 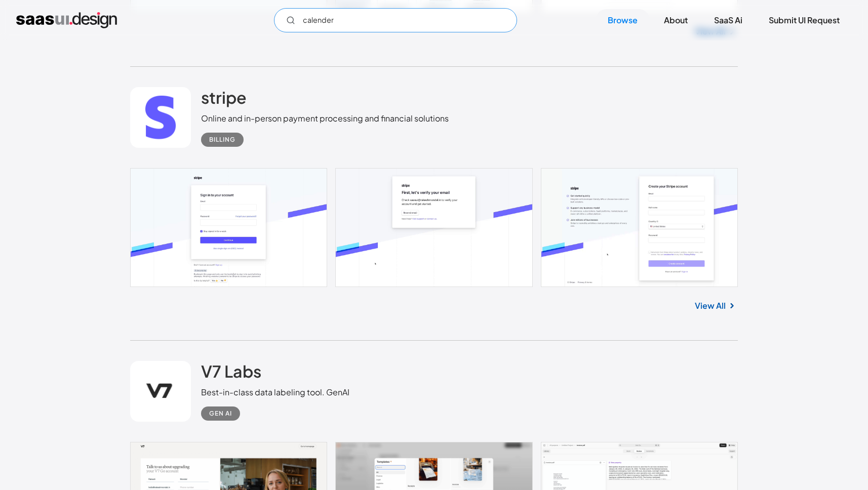 I want to click on form: Email Form, so click(x=395, y=20).